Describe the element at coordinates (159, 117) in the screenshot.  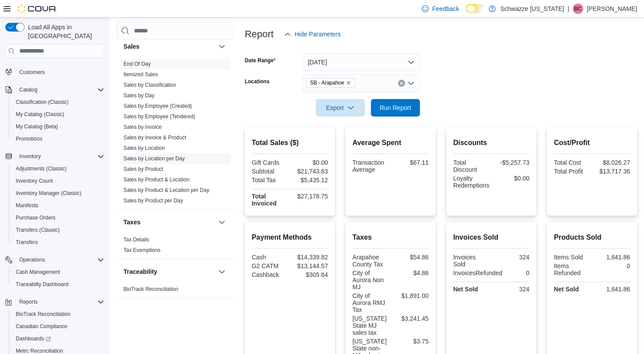
I see `span: Sales by Employee (Tendered)` at that location.